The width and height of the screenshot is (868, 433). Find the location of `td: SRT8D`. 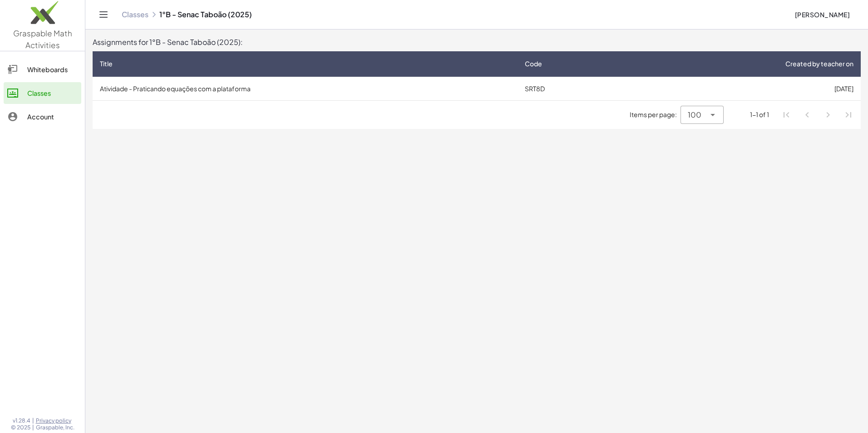

td: SRT8D is located at coordinates (570, 89).